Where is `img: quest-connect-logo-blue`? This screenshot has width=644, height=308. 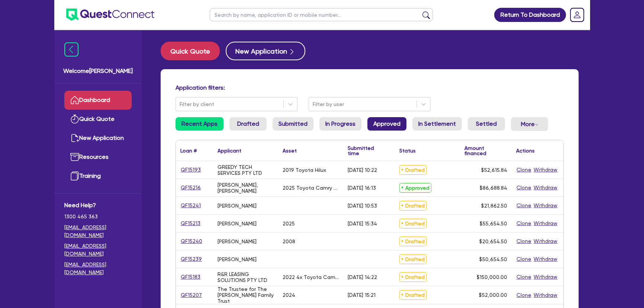 img: quest-connect-logo-blue is located at coordinates (110, 14).